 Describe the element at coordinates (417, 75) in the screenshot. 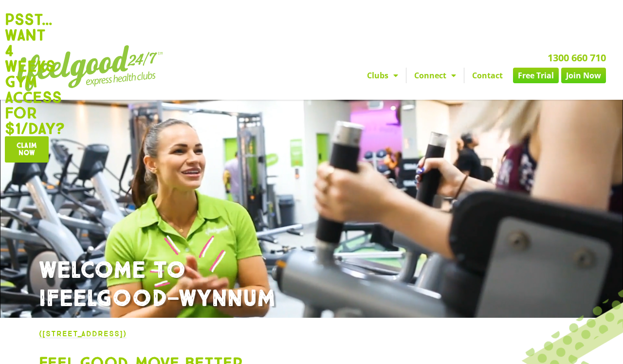

I see `nav: Menu` at that location.